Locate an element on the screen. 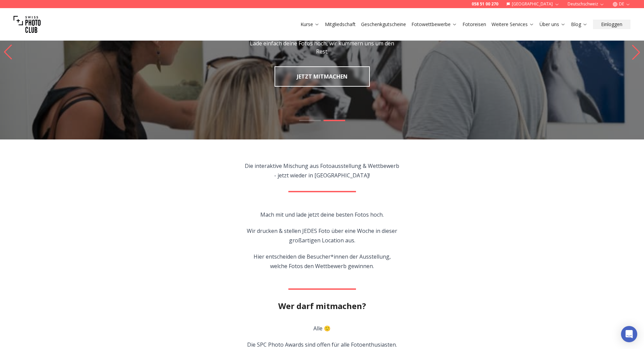 This screenshot has height=349, width=644. a: Blog is located at coordinates (579, 25).